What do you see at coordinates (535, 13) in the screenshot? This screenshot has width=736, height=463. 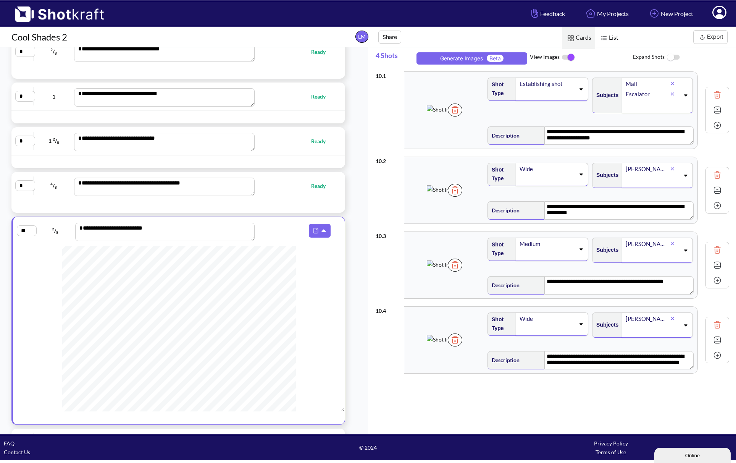 I see `img: Hand Icon` at bounding box center [535, 13].